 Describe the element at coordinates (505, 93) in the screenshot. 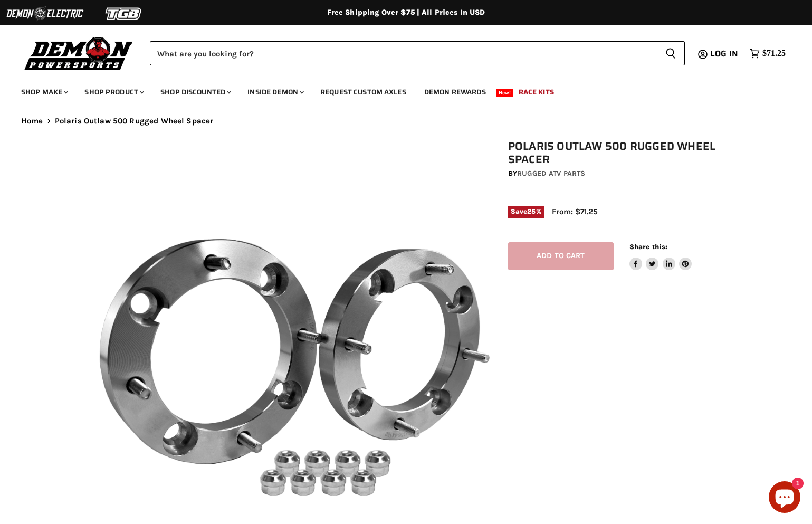

I see `span: New!` at that location.